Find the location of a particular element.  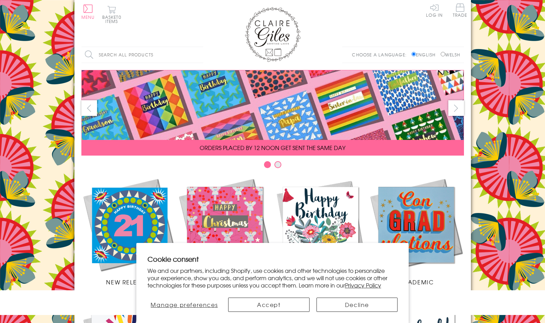

h2: Cookie consent is located at coordinates (273, 259).